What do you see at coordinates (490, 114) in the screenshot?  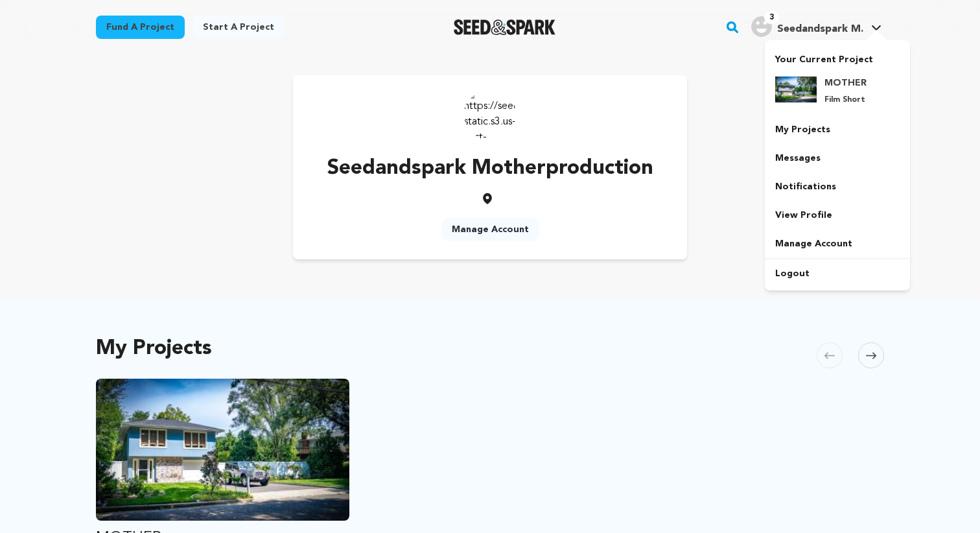 I see `img: https://seedandspark-static.s3.us-east-2.amazonaws.com/images/User/002/307/456/medium/ACg8ocKrkok...` at bounding box center [490, 114].